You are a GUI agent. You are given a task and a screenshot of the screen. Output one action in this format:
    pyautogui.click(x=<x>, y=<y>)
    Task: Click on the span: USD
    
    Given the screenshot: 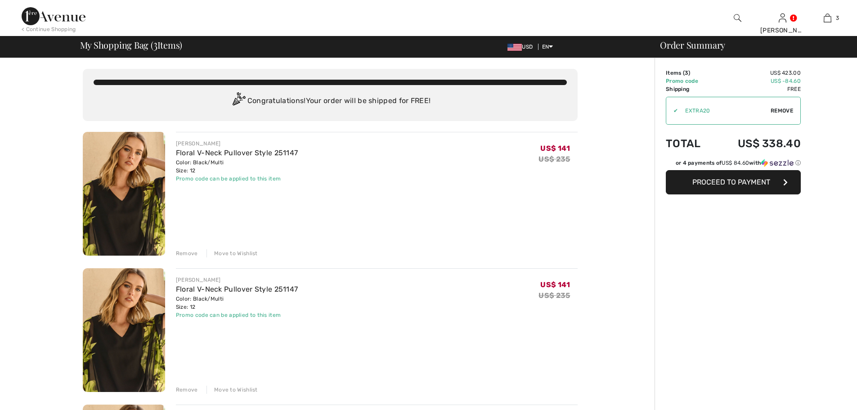 What is the action you would take?
    pyautogui.click(x=522, y=47)
    